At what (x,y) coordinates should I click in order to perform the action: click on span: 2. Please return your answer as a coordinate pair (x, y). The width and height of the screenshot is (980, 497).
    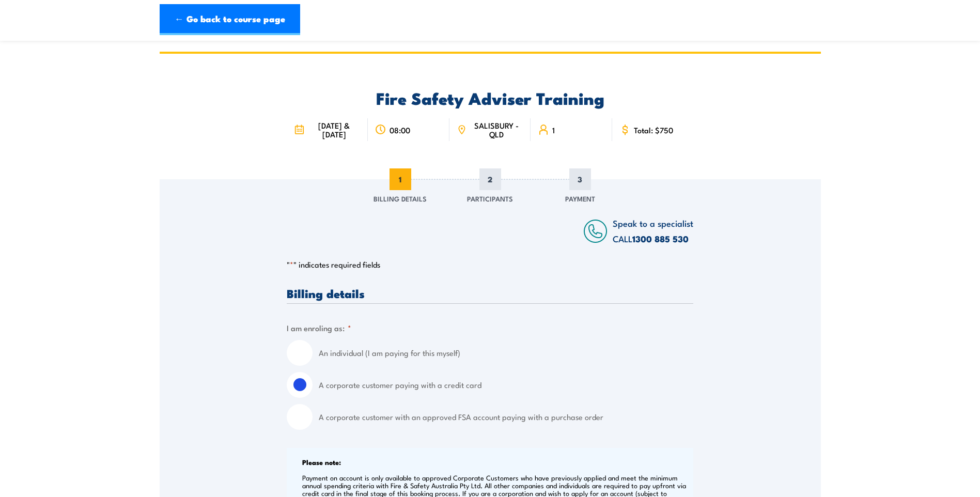
    Looking at the image, I should click on (490, 179).